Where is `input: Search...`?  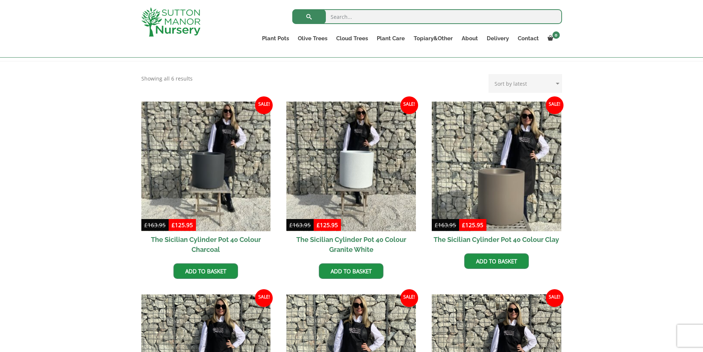
input: Search... is located at coordinates (427, 17).